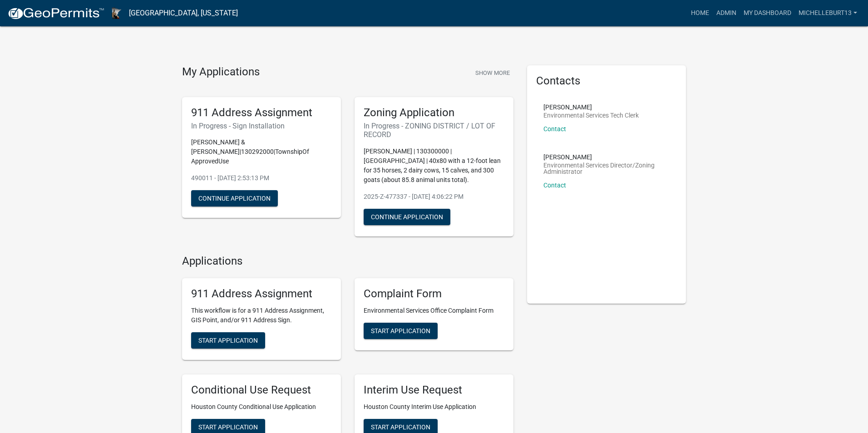  I want to click on a: Home, so click(700, 13).